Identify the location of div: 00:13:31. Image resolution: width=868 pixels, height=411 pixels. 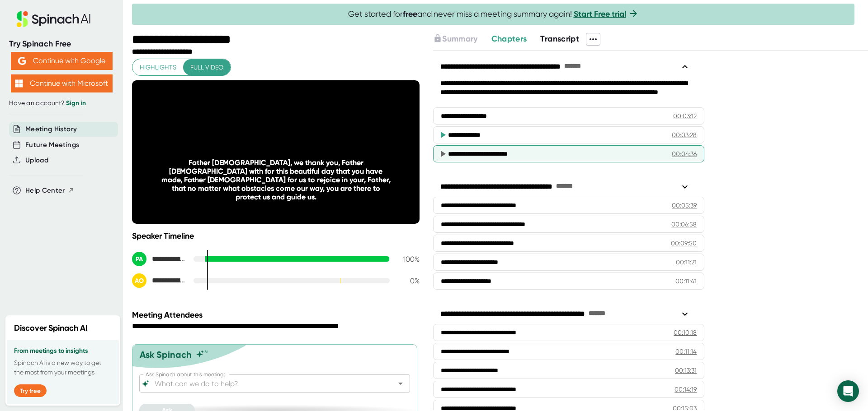
(686, 371).